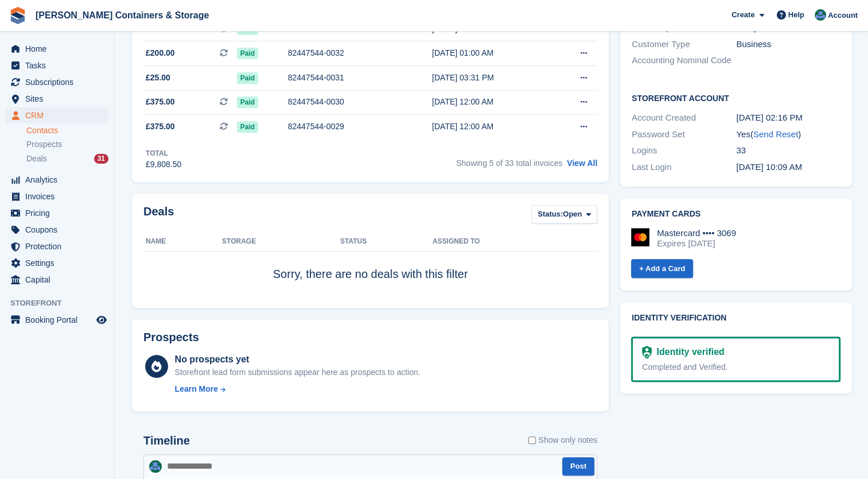 This screenshot has width=868, height=479. I want to click on div: Last Login, so click(684, 167).